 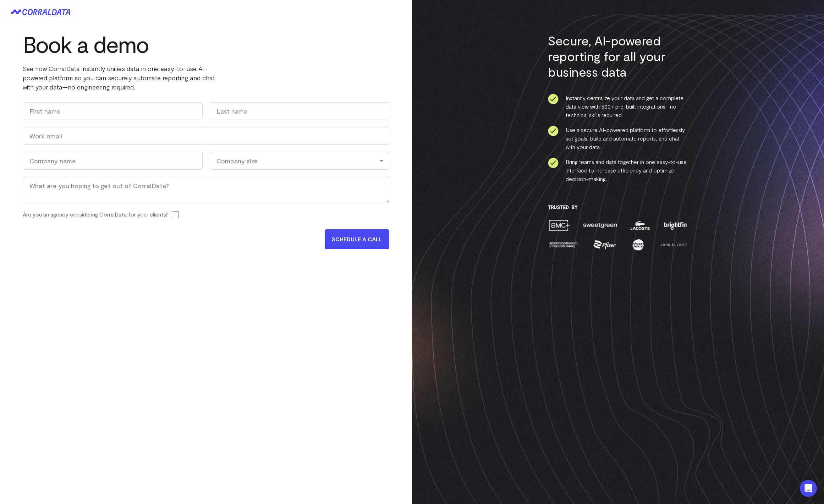 I want to click on li: Bring teams and data together in one easy-to-use interface to increase efficiency and optimize de..., so click(x=618, y=171).